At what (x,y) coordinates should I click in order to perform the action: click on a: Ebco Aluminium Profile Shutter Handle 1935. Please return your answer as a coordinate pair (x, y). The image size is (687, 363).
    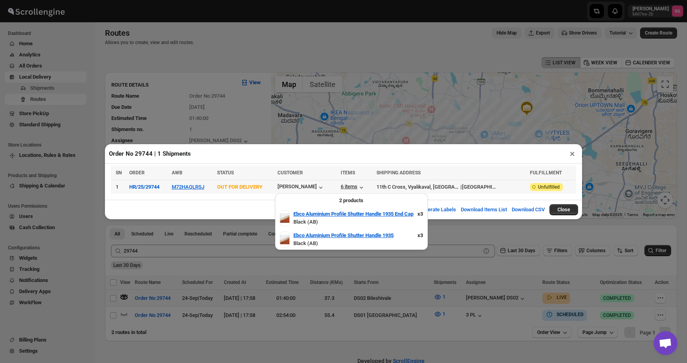
    Looking at the image, I should click on (344, 236).